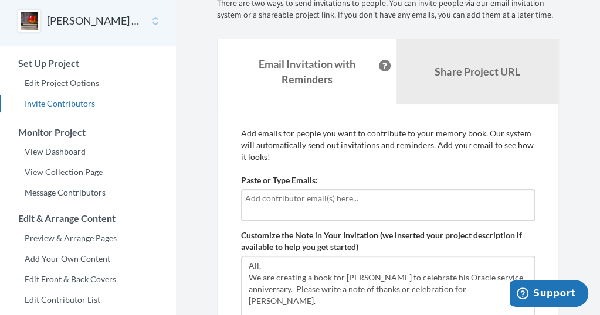 The height and width of the screenshot is (315, 600). What do you see at coordinates (45, 13) in the screenshot?
I see `span: Support` at bounding box center [45, 13].